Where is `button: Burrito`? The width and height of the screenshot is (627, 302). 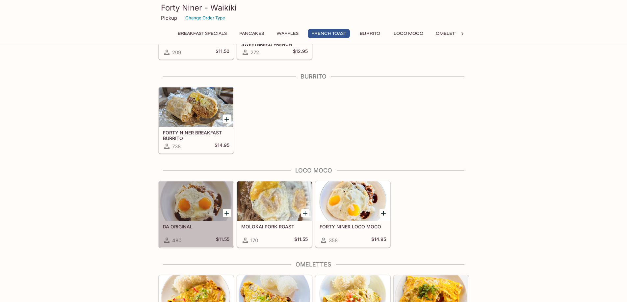 button: Burrito is located at coordinates (370, 34).